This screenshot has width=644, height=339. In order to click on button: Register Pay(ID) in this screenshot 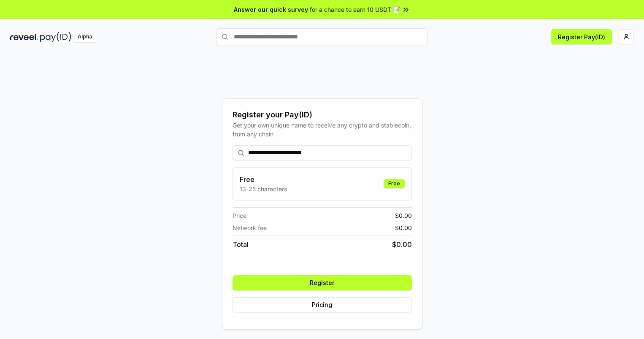, I will do `click(582, 37)`.